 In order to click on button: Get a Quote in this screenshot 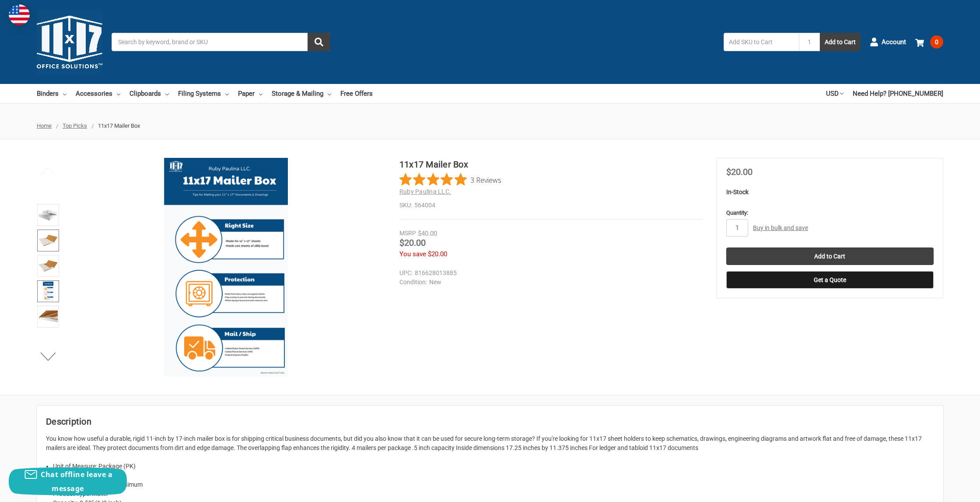, I will do `click(830, 280)`.